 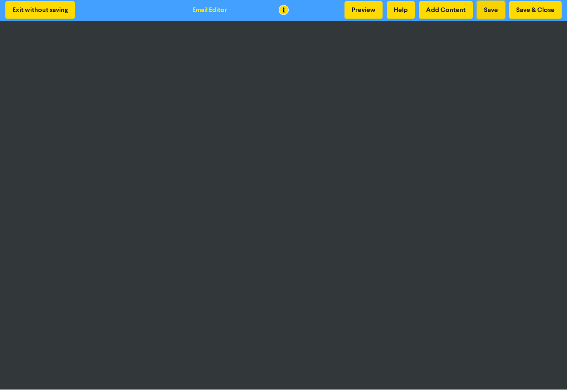 I want to click on button: Save & Close, so click(x=536, y=10).